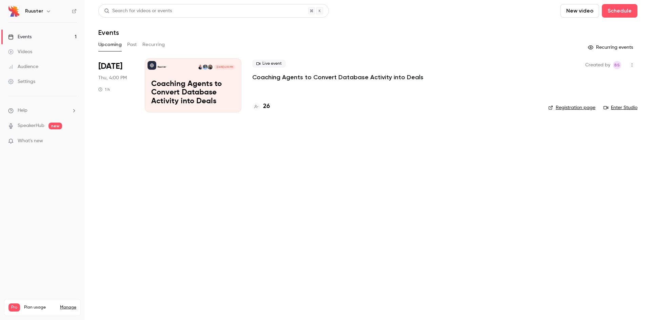 This screenshot has height=320, width=651. What do you see at coordinates (31, 126) in the screenshot?
I see `a: SpeakerHub` at bounding box center [31, 126].